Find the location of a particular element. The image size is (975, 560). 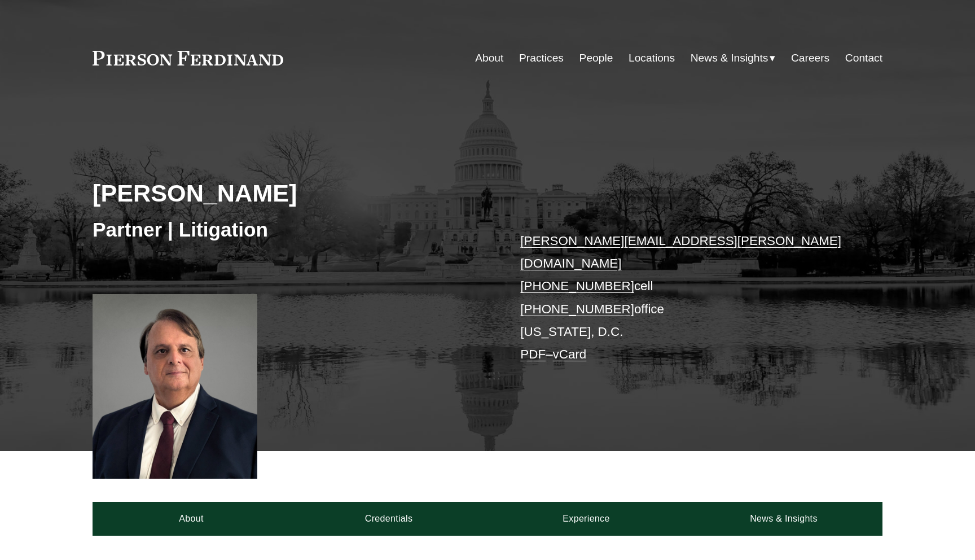

a: Careers is located at coordinates (810, 58).